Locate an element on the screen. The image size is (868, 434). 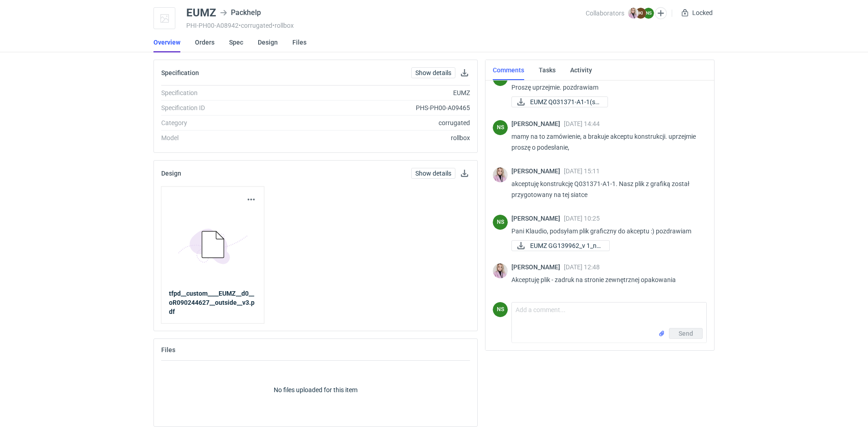
h2: Design is located at coordinates (171, 173).